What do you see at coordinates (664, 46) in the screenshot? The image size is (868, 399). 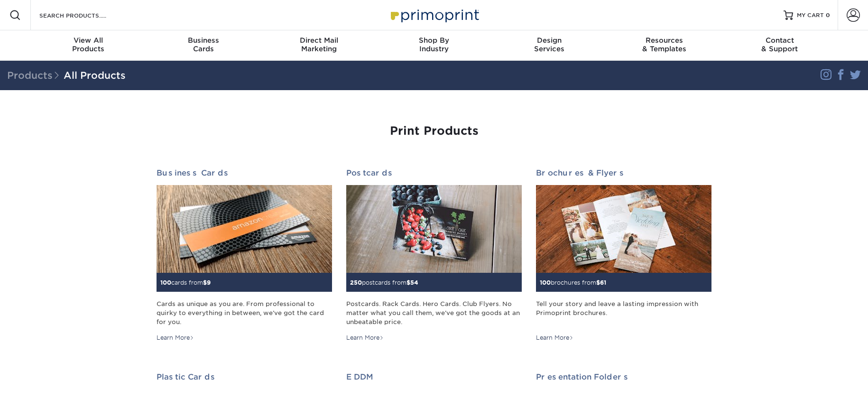 I see `a: Resources& Templates` at bounding box center [664, 46].